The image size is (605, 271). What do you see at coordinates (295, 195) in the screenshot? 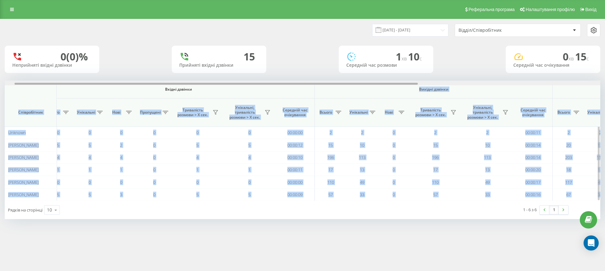
I see `td: 00:00:09` at bounding box center [295, 195].